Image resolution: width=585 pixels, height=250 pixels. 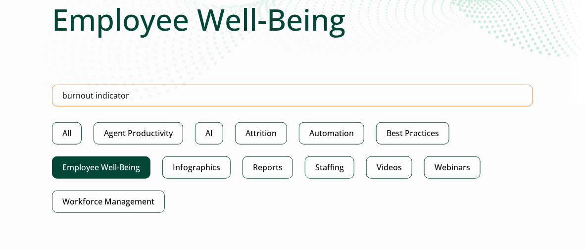 I want to click on a: AI, so click(x=209, y=133).